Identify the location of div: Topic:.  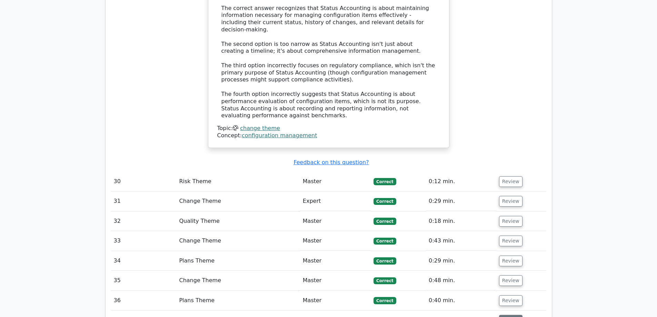
(329, 128).